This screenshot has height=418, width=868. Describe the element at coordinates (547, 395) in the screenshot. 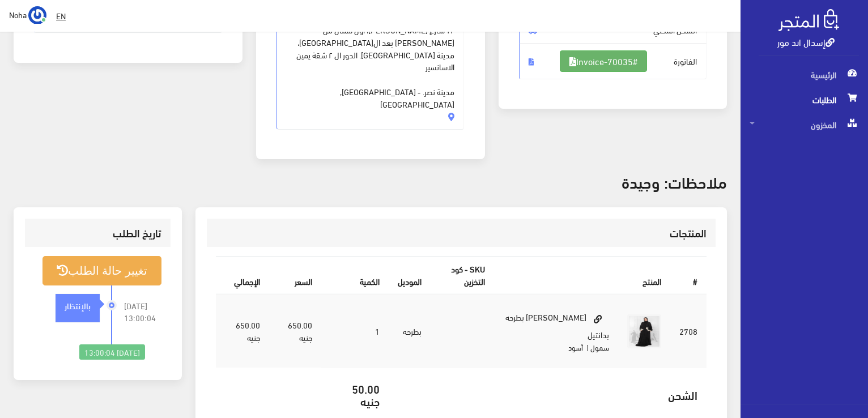

I see `h5: الشحن` at that location.